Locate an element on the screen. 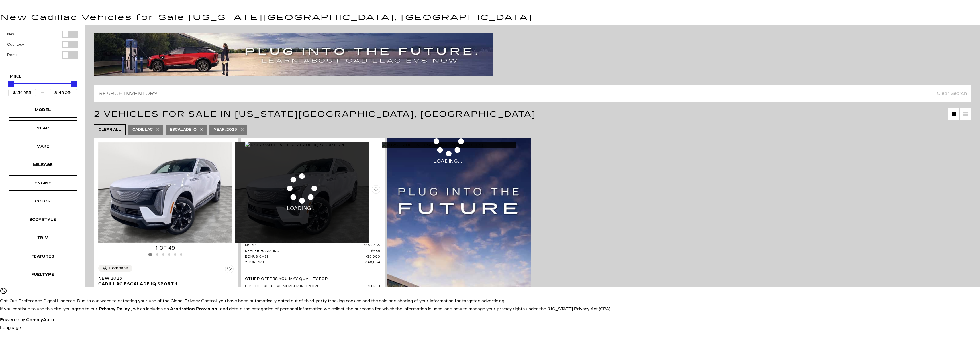 Image resolution: width=980 pixels, height=348 pixels. span: Your Price is located at coordinates (305, 262).